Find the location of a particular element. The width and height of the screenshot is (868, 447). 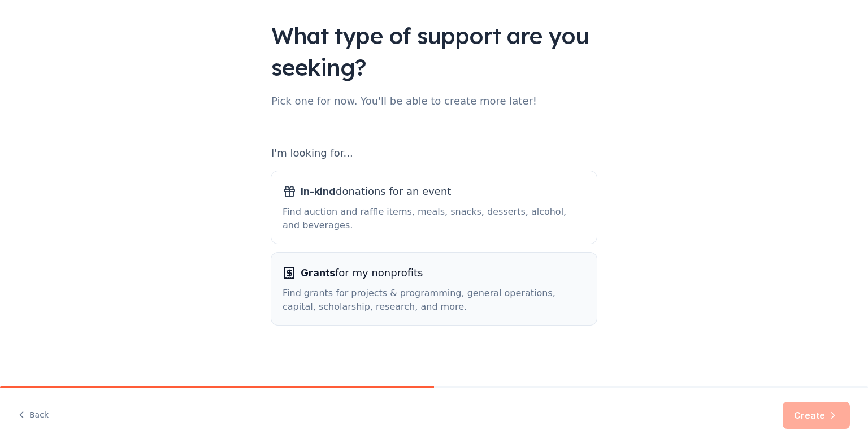

div: Find auction and raffle items, meals, snacks, desserts, alcohol, and beverages. is located at coordinates (434, 218).